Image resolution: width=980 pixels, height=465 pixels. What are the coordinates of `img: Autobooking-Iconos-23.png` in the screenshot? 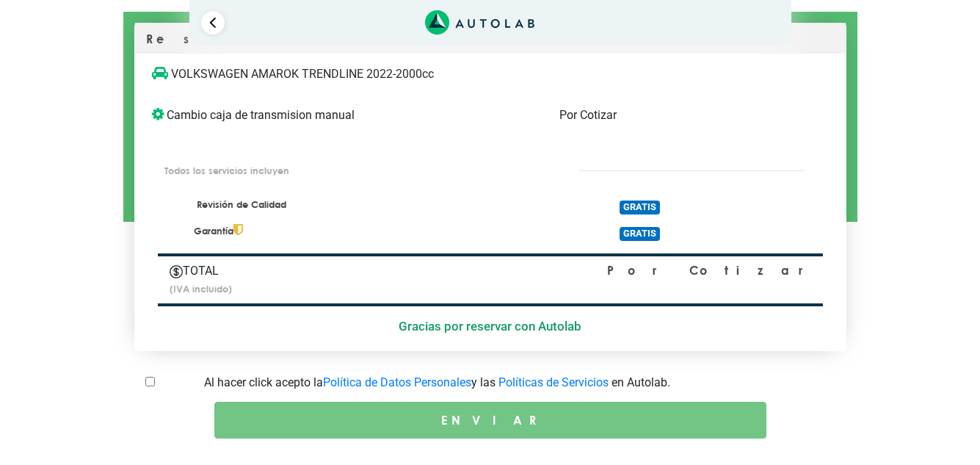 It's located at (176, 272).